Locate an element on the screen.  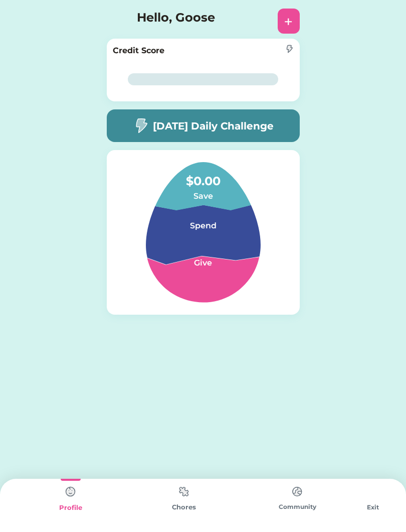
div: Exit is located at coordinates (373, 507).